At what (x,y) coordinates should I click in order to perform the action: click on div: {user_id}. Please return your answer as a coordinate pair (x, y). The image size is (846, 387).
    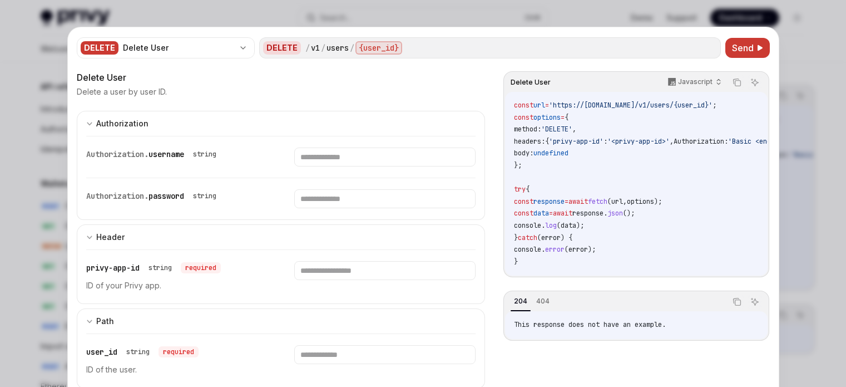
    Looking at the image, I should click on (379, 48).